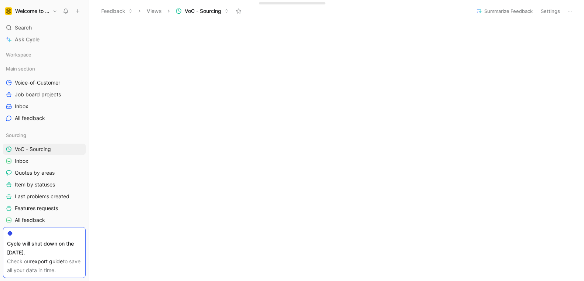 The width and height of the screenshot is (584, 281). I want to click on span: Voice-of-Customer, so click(37, 83).